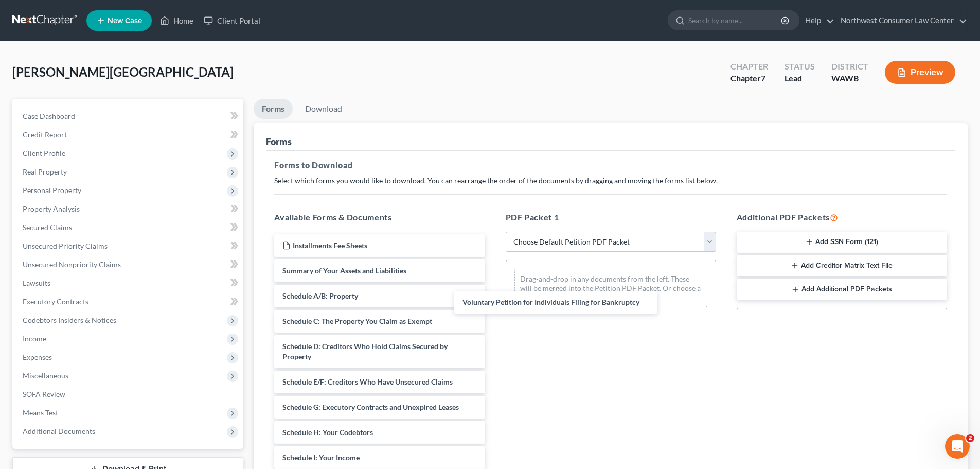  What do you see at coordinates (611, 217) in the screenshot?
I see `h5: PDF Packet 1` at bounding box center [611, 217].